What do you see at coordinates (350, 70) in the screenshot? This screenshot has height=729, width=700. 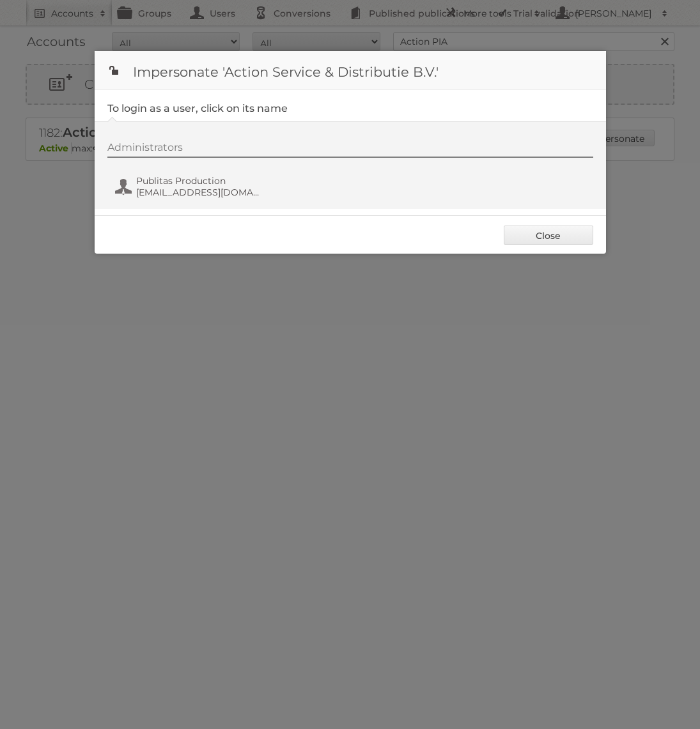 I see `h1: Impersonate 'Action Service & Distributie B.V.'` at bounding box center [350, 70].